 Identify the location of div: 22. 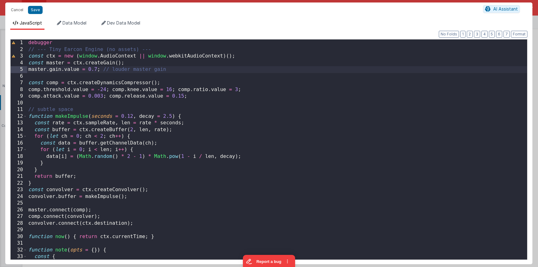
(19, 183).